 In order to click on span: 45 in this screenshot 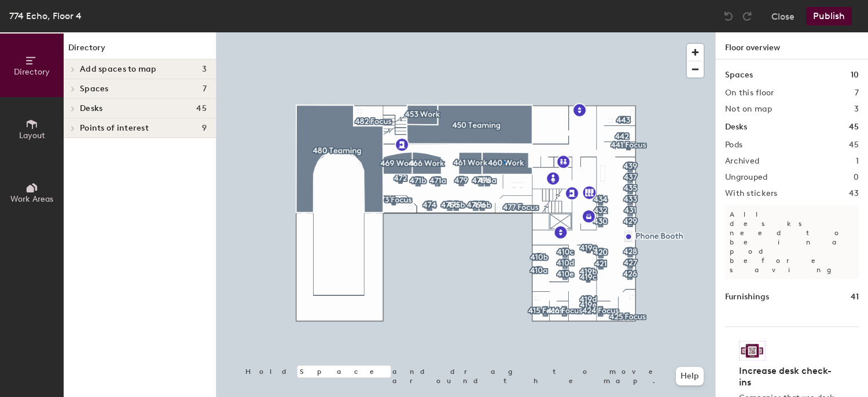, I will do `click(202, 109)`.